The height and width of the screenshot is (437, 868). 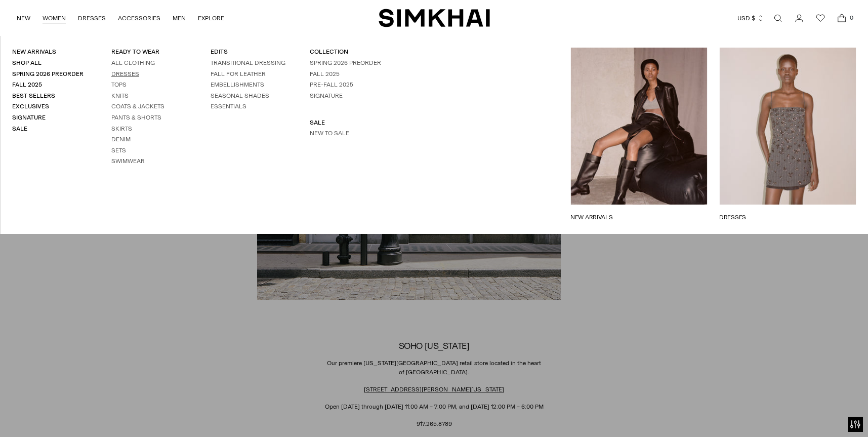 What do you see at coordinates (778, 19) in the screenshot?
I see `a: Open search modal` at bounding box center [778, 19].